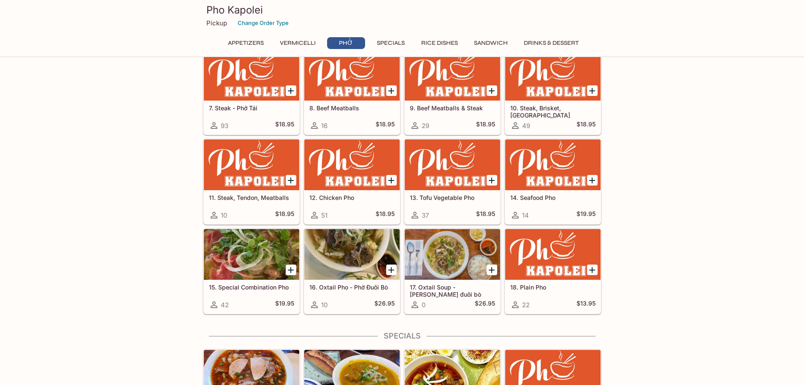 This screenshot has width=804, height=385. What do you see at coordinates (225, 125) in the screenshot?
I see `span: 93` at bounding box center [225, 125].